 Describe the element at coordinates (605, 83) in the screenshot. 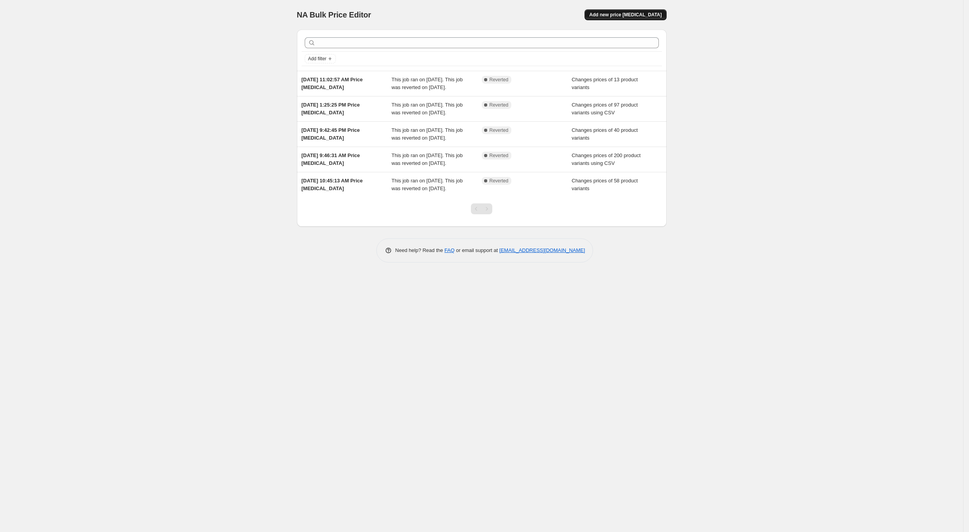

I see `span: Changes prices of 13 product variants` at that location.